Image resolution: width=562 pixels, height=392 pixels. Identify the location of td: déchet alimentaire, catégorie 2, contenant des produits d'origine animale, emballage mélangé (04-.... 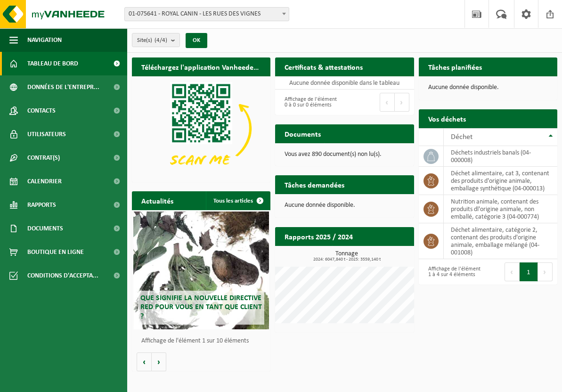
(500, 241).